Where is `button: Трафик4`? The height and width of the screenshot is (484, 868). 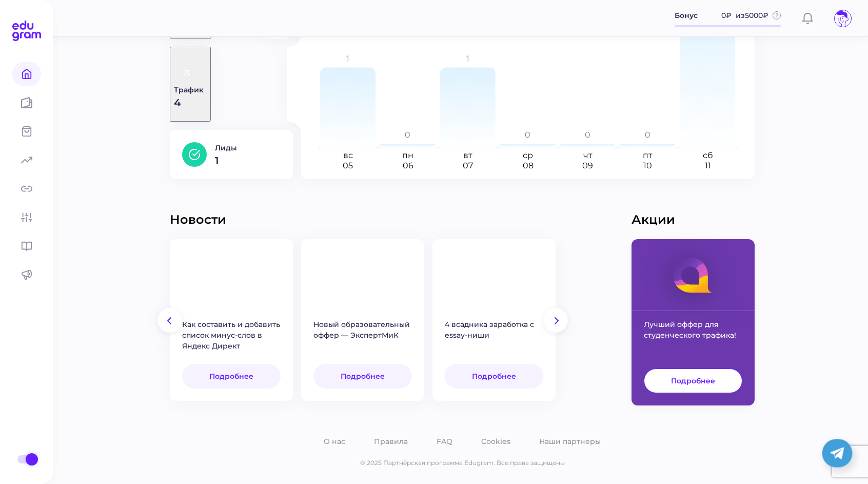 button: Трафик4 is located at coordinates (190, 84).